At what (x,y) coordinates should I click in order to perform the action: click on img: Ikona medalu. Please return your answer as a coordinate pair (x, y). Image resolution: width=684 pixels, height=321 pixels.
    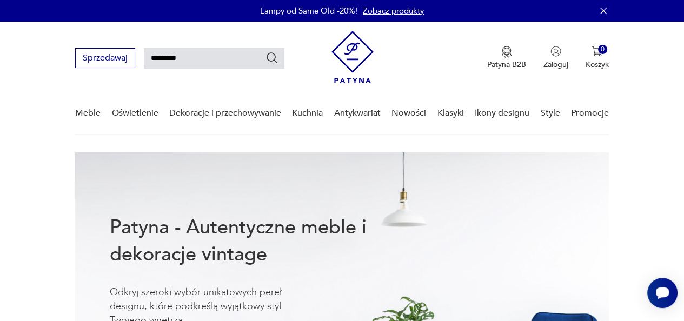
    Looking at the image, I should click on (507, 52).